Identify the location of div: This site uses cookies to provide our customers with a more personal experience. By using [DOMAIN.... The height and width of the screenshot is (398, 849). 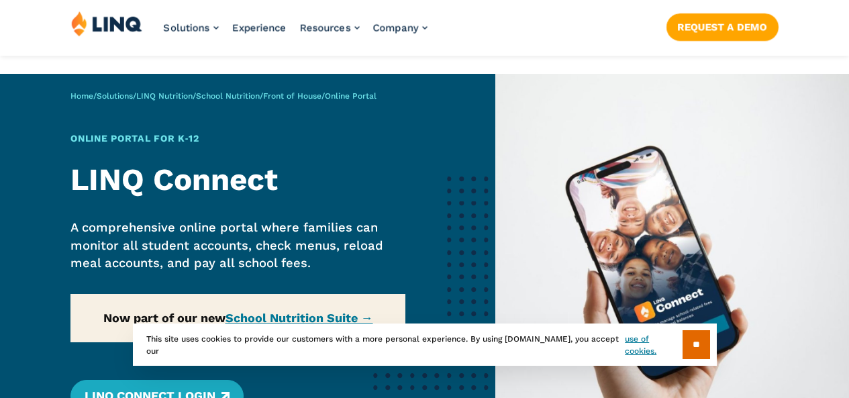
(425, 344).